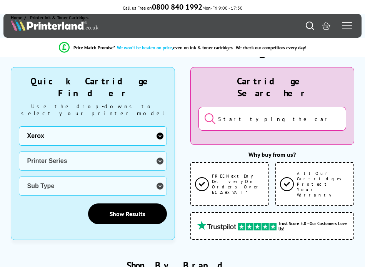  Describe the element at coordinates (273, 87) in the screenshot. I see `div: Cartridge Searcher` at that location.